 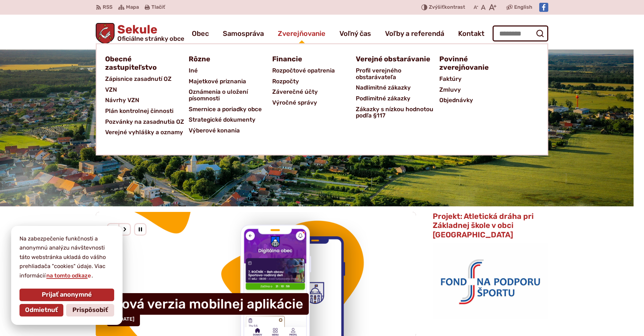 What do you see at coordinates (67, 257) in the screenshot?
I see `p: Na zabezpečenie funkčnosti a anonymnú analýzu návštevnosti táto webstránka ukladá do vášho prehli...` at bounding box center [67, 257].